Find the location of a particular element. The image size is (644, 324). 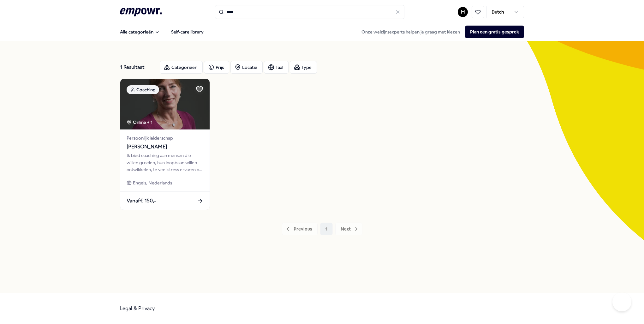

nav: Main is located at coordinates (162, 32).